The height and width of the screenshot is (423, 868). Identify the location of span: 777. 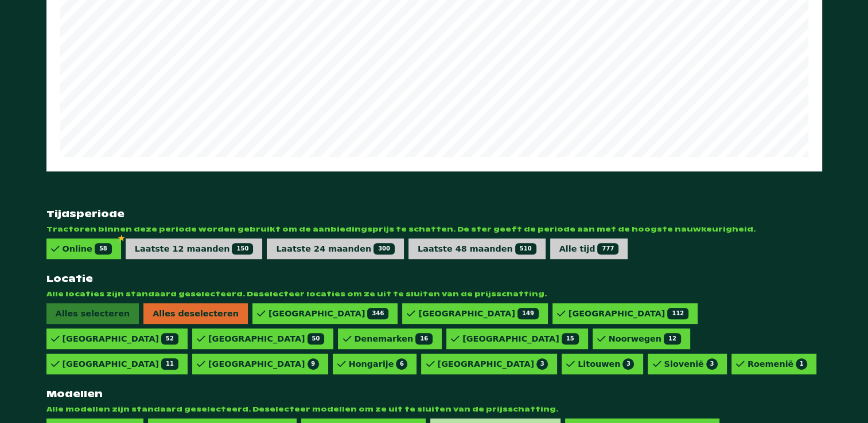
(607, 249).